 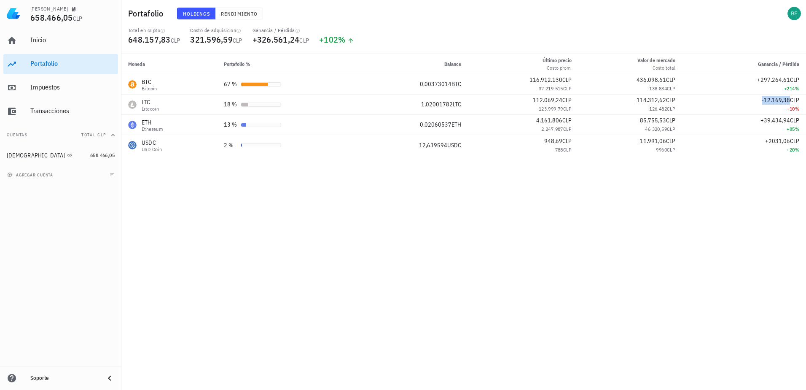 What do you see at coordinates (239, 13) in the screenshot?
I see `button: Rendimiento` at bounding box center [239, 13].